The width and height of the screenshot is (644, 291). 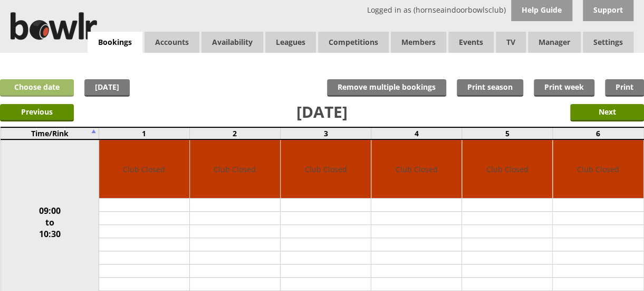 I want to click on td: Time/Rink, so click(x=50, y=133).